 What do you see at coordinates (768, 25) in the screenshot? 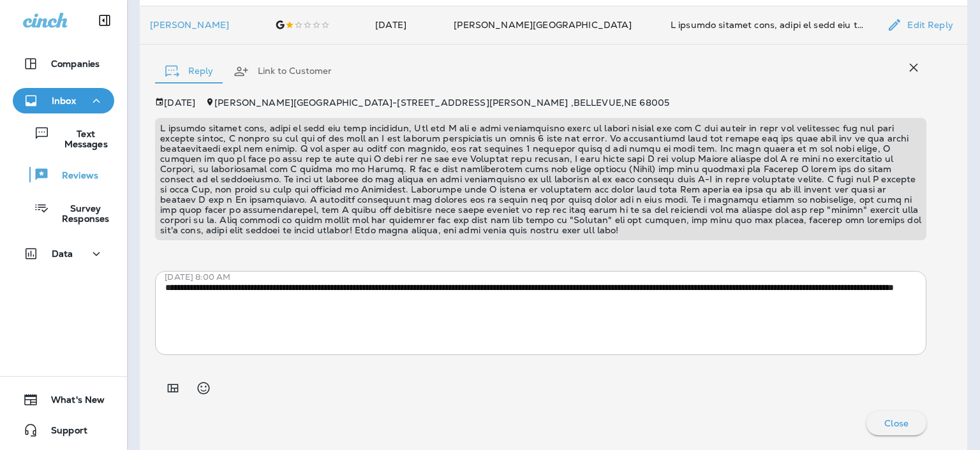
I see `div: I started working here, after an hour and half interview, Jay and I had a long conversation about...` at bounding box center [768, 25].